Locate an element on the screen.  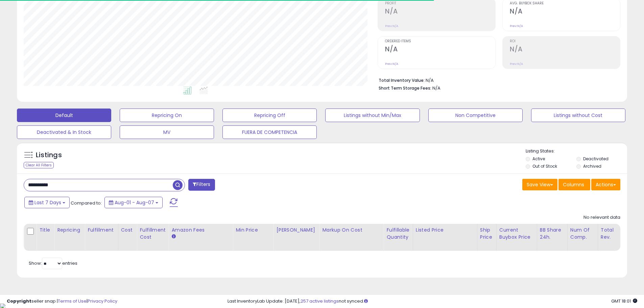
button: Non Competitive is located at coordinates (475, 115).